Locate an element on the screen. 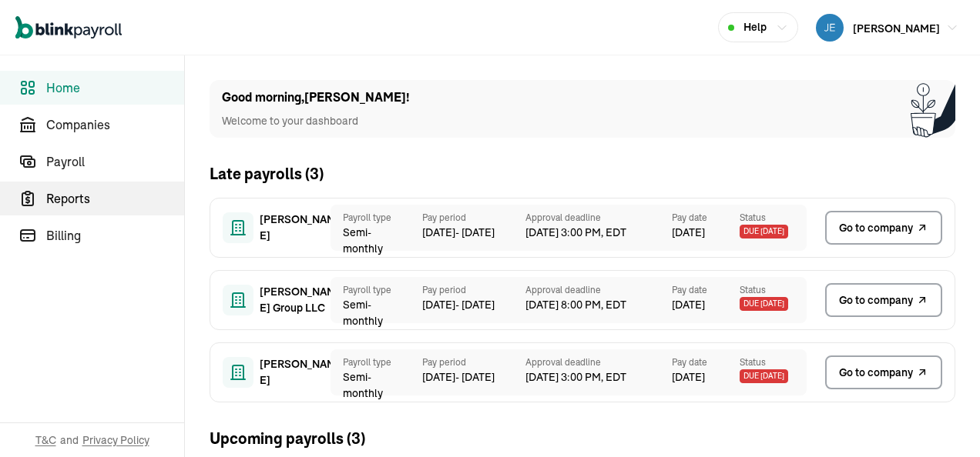  span: Billing is located at coordinates (115, 236).